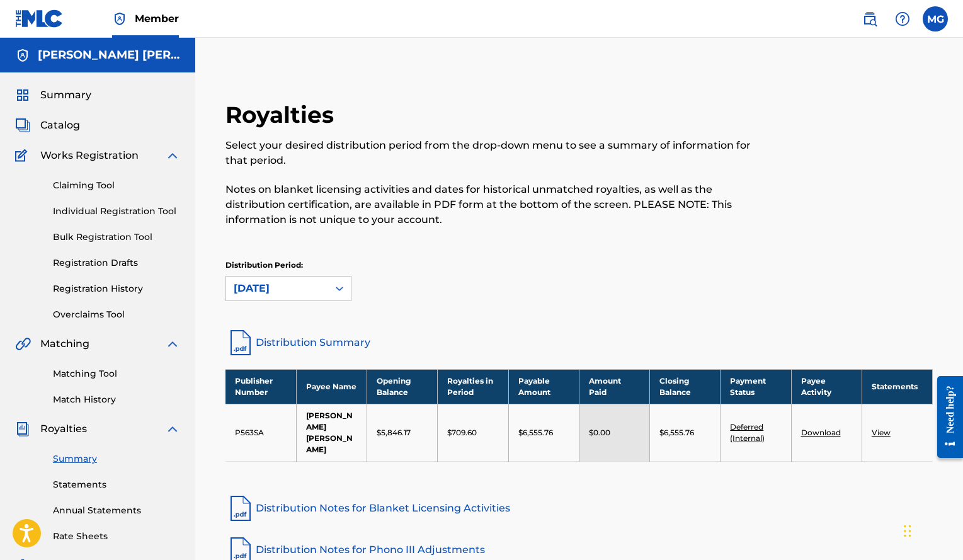 This screenshot has height=560, width=963. What do you see at coordinates (117, 536) in the screenshot?
I see `a: Rate Sheets` at bounding box center [117, 536].